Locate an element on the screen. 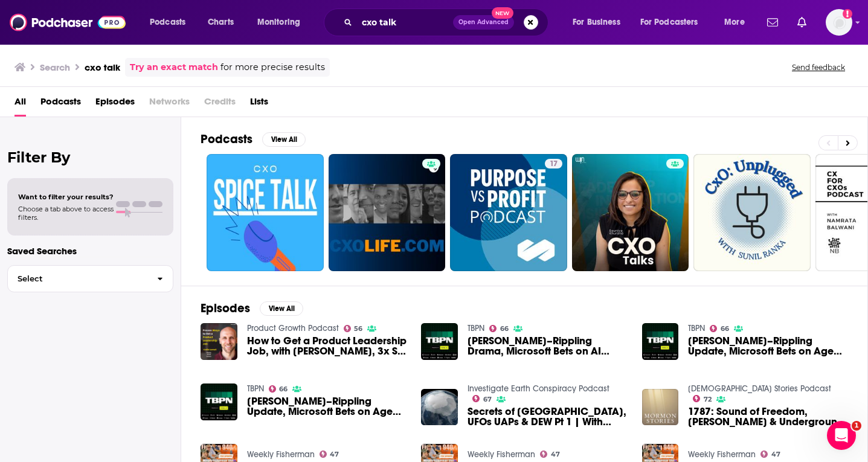 Image resolution: width=868 pixels, height=462 pixels. img: User Profile is located at coordinates (839, 23).